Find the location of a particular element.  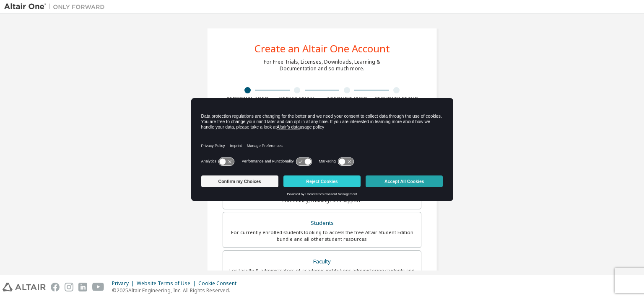

p: © 2025 Altair Engineering, Inc. All Rights Reserved. is located at coordinates (176, 290).